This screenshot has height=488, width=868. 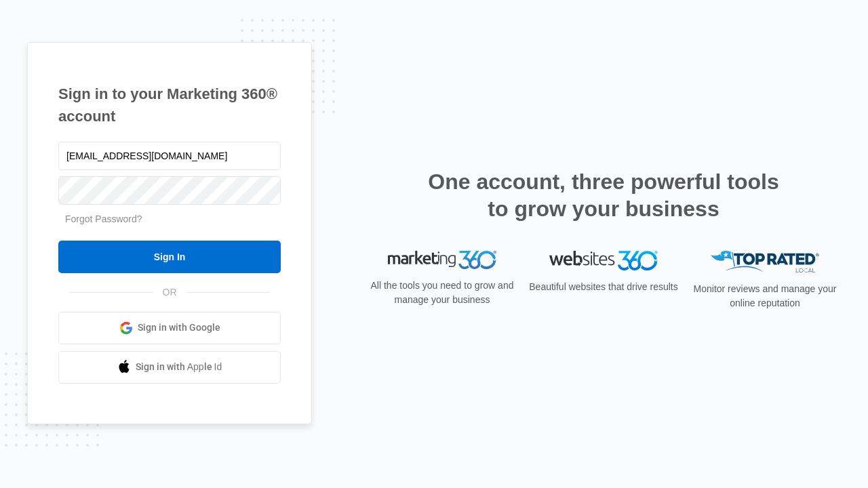 What do you see at coordinates (170, 367) in the screenshot?
I see `a: Sign in with Apple Id` at bounding box center [170, 367].